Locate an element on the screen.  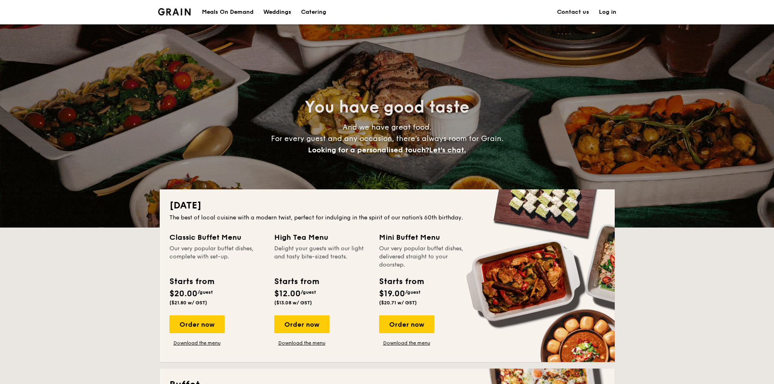
span: $12.00 is located at coordinates (287, 294).